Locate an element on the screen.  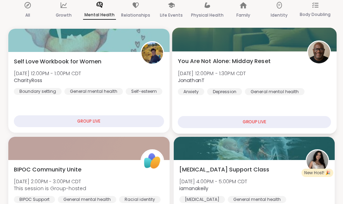
div: Depression is located at coordinates (224, 91).